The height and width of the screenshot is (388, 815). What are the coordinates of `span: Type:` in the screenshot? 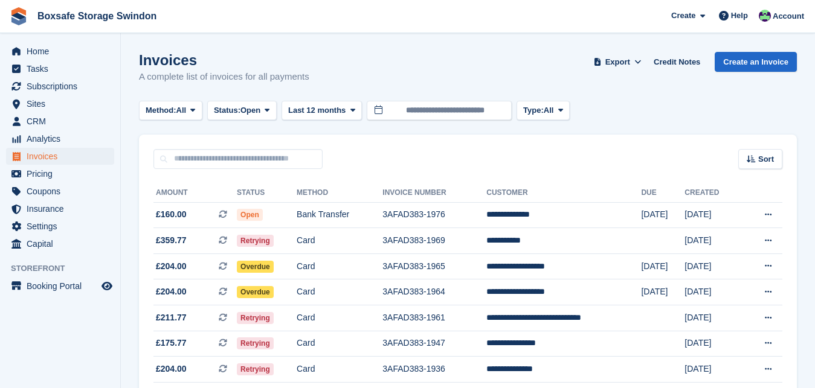 It's located at (533, 111).